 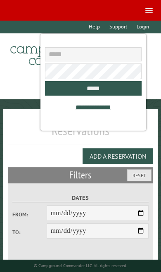 What do you see at coordinates (80, 198) in the screenshot?
I see `label: Dates` at bounding box center [80, 198].